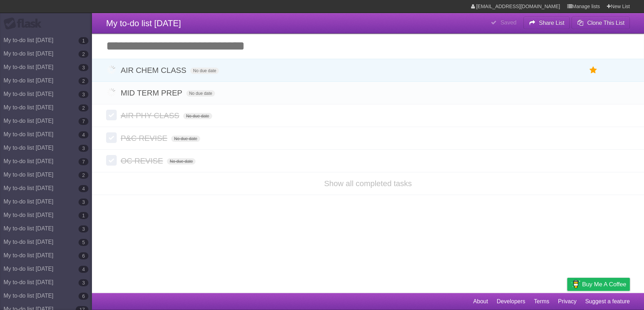 The image size is (644, 310). I want to click on span: Buy me a coffee, so click(604, 284).